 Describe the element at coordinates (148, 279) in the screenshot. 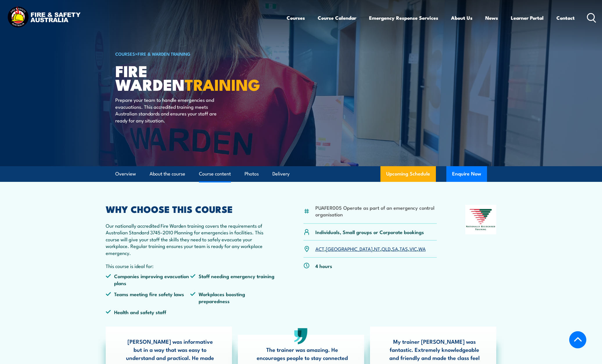

I see `li: Companies improving evacuation plans` at that location.